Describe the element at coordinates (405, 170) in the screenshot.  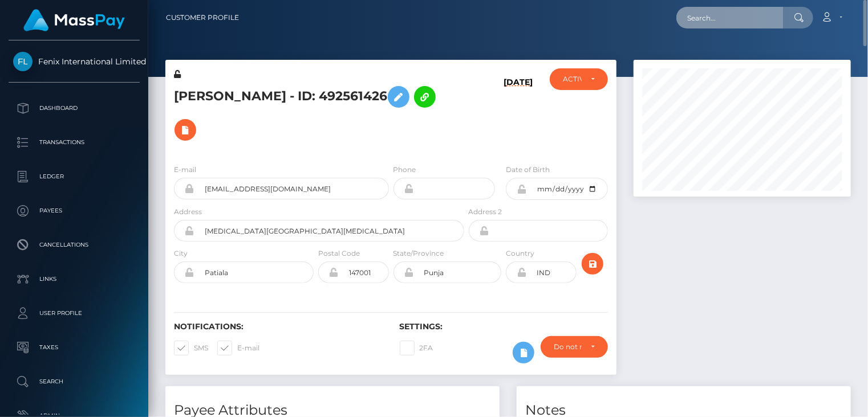
I see `label: Phone` at that location.